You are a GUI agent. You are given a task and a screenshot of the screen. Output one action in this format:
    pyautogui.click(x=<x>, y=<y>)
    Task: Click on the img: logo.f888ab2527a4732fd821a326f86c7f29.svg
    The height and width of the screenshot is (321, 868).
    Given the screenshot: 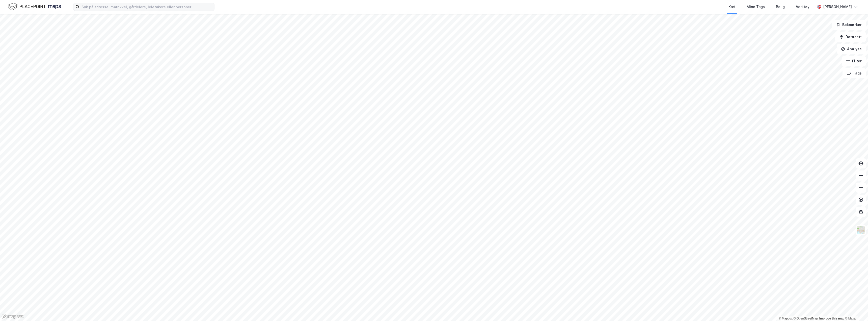 What is the action you would take?
    pyautogui.click(x=35, y=6)
    